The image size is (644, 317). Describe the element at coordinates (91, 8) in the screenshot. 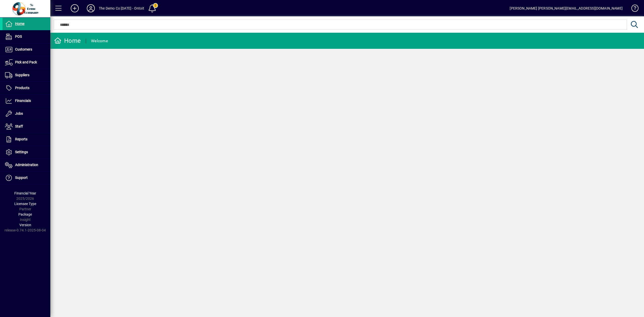

I see `button: Profile` at that location.